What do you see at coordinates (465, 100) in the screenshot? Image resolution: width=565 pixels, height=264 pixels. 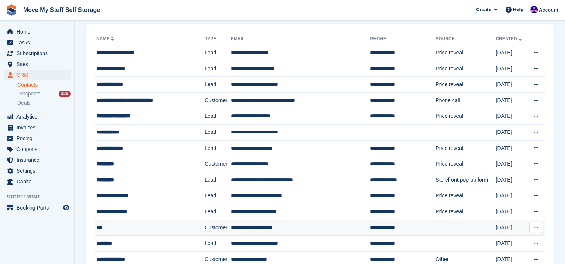 I see `td: Phone call` at bounding box center [465, 100].